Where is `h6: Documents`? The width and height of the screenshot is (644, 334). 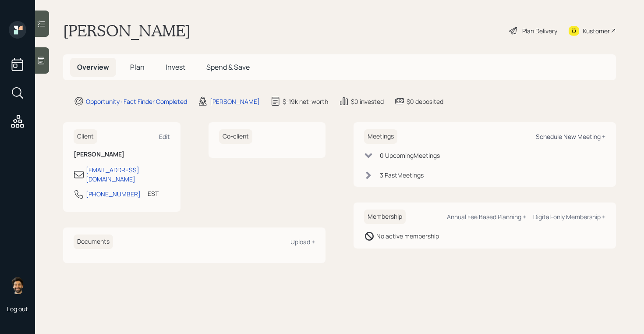 h6: Documents is located at coordinates (93, 242).